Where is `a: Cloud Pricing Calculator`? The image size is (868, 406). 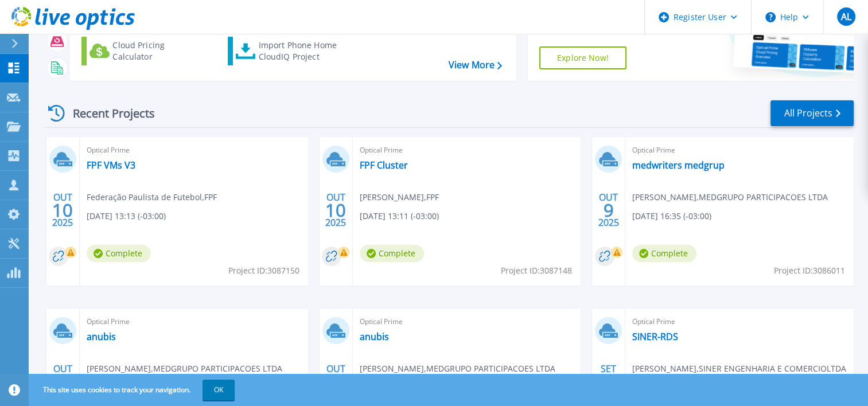
a: Cloud Pricing Calculator is located at coordinates (145, 51).